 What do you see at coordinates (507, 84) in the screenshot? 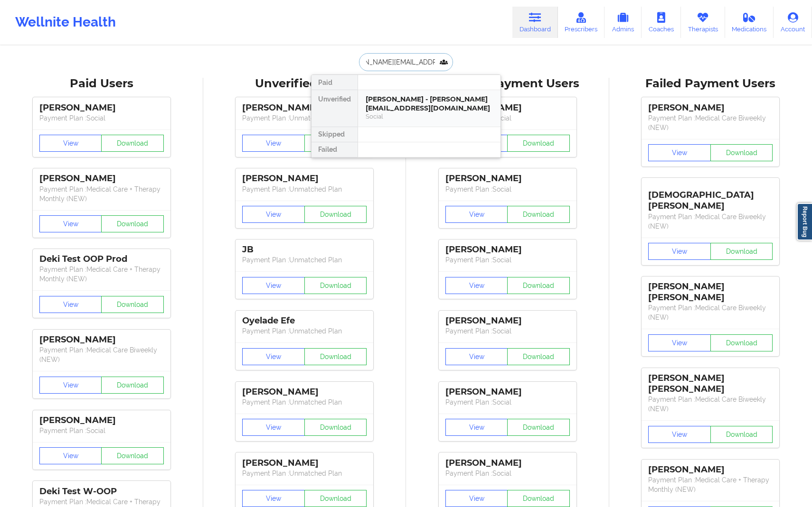
I see `div: Skipped Payment Users` at bounding box center [507, 84].